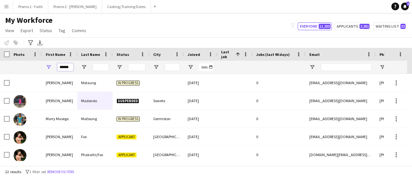  Describe the element at coordinates (95, 119) in the screenshot. I see `div: Matloung` at that location.